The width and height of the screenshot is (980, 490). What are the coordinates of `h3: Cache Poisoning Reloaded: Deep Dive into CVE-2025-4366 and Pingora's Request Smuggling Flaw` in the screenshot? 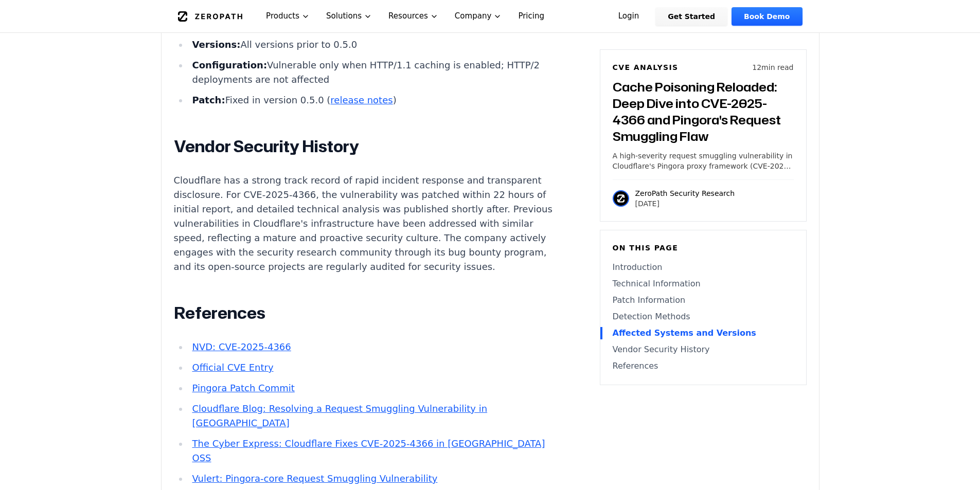 It's located at (703, 112).